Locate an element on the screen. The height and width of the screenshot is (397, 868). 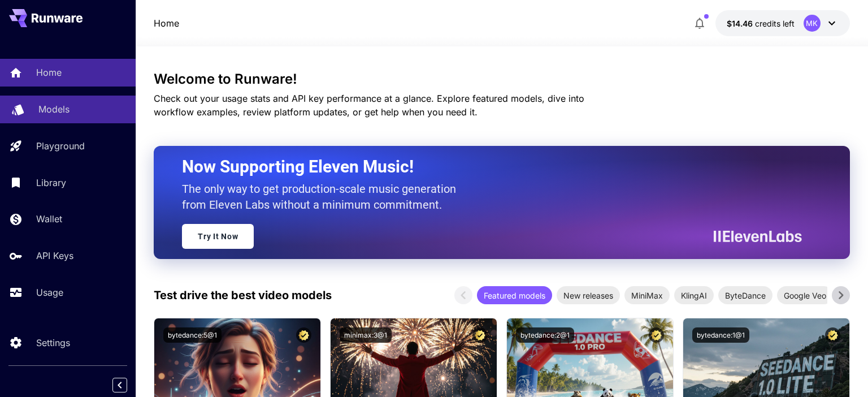
div: $14.4638 is located at coordinates (760, 23).